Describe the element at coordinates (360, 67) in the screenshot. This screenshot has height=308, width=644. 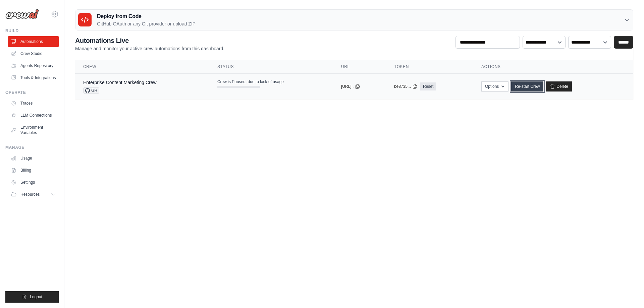
I see `th: URL` at that location.